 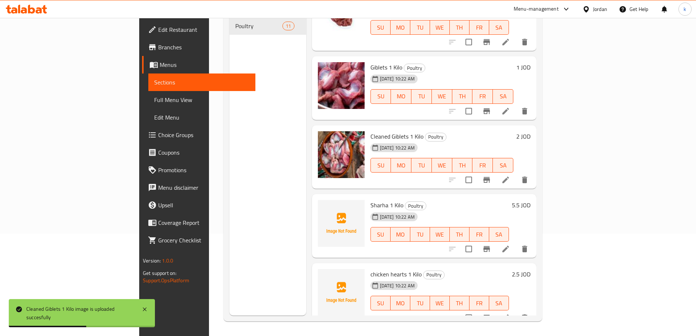 What do you see at coordinates (202, 117) in the screenshot?
I see `a: Edit Menu` at bounding box center [202, 117].